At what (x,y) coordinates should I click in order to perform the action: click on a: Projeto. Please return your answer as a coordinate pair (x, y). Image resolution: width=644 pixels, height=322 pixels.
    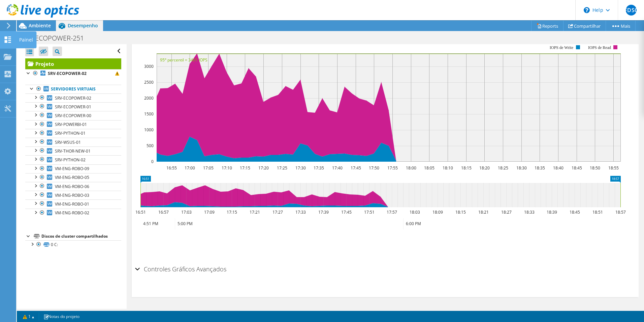
    Looking at the image, I should click on (73, 64).